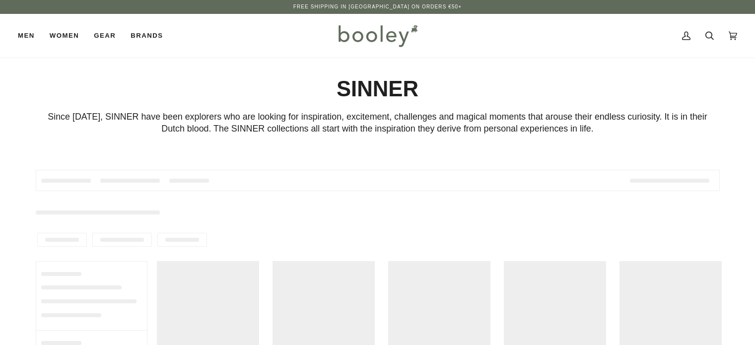 The height and width of the screenshot is (345, 755). Describe the element at coordinates (377, 36) in the screenshot. I see `img: Booley` at that location.